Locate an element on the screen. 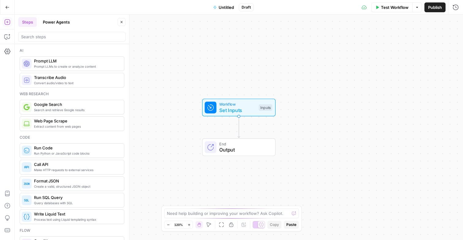 Image resolution: width=463 pixels, height=240 pixels. span: Extract content from web pages is located at coordinates (77, 126).